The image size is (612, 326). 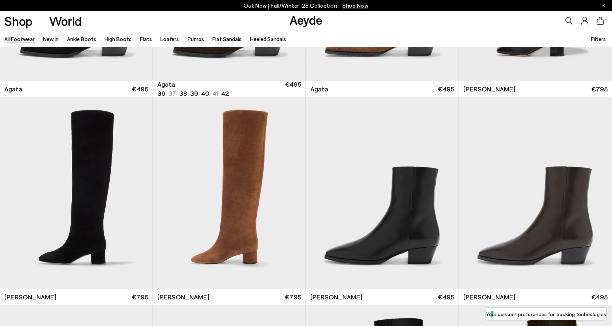 I want to click on ul: variant, so click(x=192, y=93).